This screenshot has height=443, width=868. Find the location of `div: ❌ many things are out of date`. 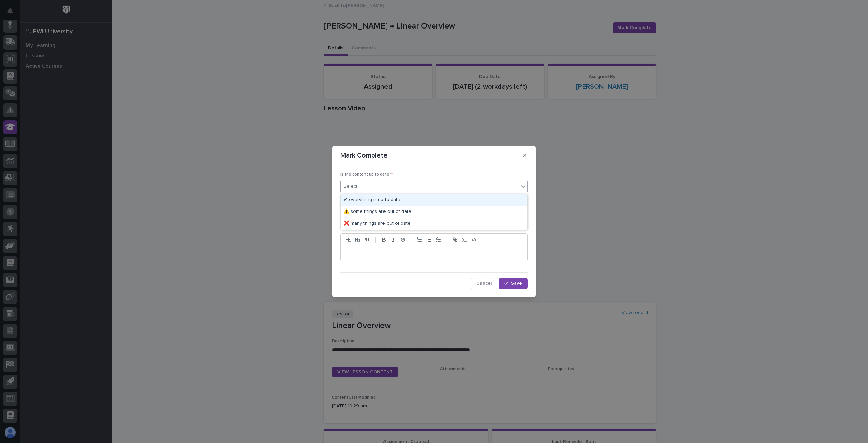

div: ❌ many things are out of date is located at coordinates (434, 223).